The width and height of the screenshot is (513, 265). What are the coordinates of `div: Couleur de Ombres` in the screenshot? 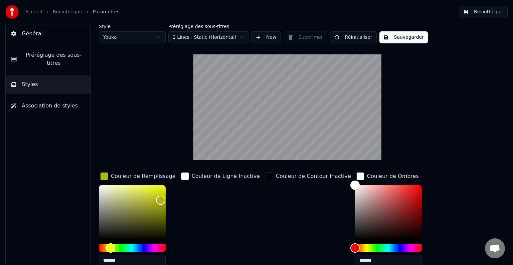 It's located at (393, 176).